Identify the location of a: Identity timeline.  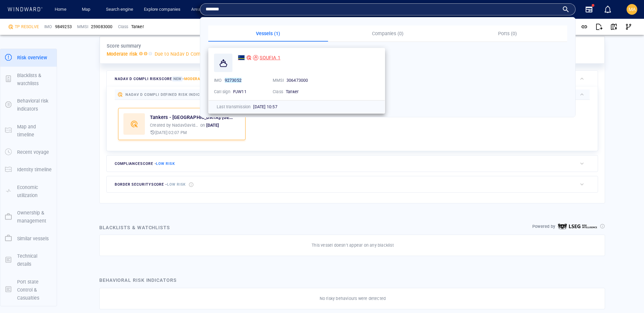
(28, 169).